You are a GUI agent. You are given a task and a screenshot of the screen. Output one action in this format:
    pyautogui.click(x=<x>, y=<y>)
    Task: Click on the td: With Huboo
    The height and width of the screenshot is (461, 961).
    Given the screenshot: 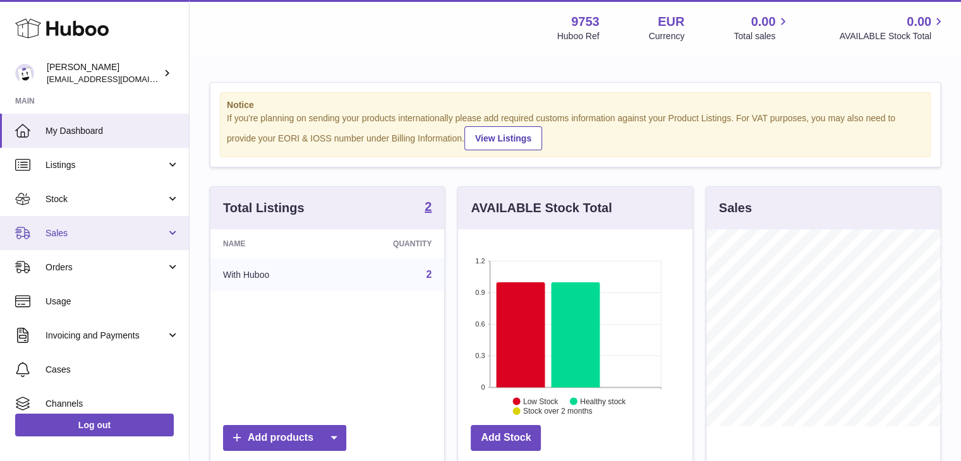 What is the action you would take?
    pyautogui.click(x=272, y=275)
    